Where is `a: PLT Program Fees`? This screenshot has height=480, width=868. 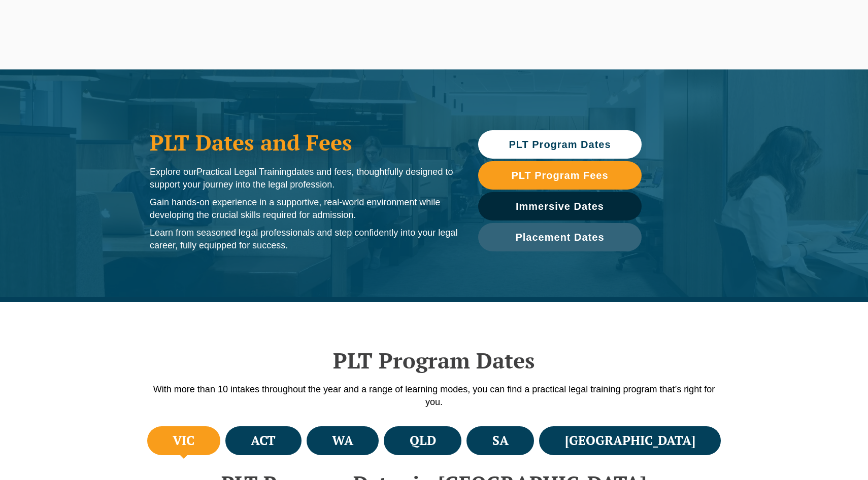
a: PLT Program Fees is located at coordinates (560, 176).